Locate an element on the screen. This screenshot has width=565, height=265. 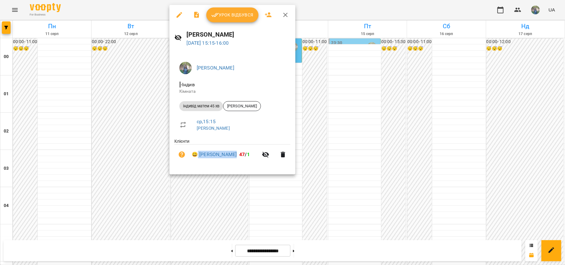
span: - Індив is located at coordinates (188, 84).